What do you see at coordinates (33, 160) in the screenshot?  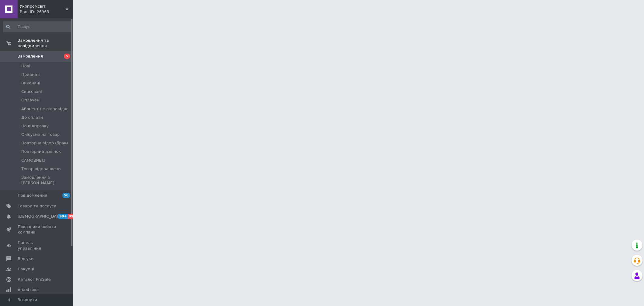 I see `span: САМОВИВІЗ` at bounding box center [33, 160].